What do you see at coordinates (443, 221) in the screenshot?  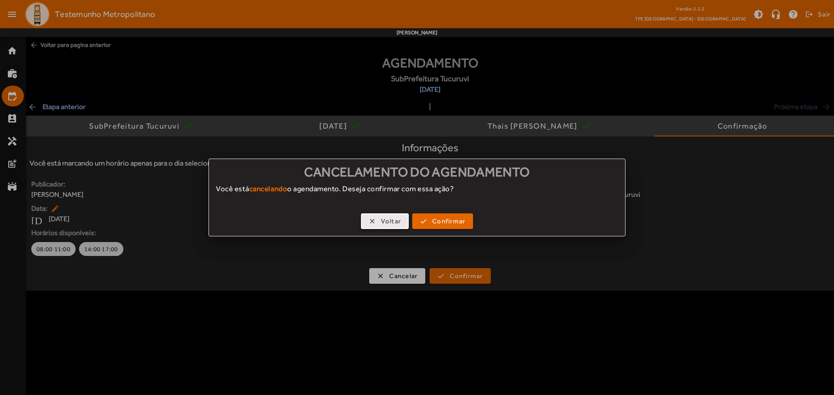 I see `button: Confirmar` at bounding box center [443, 221].